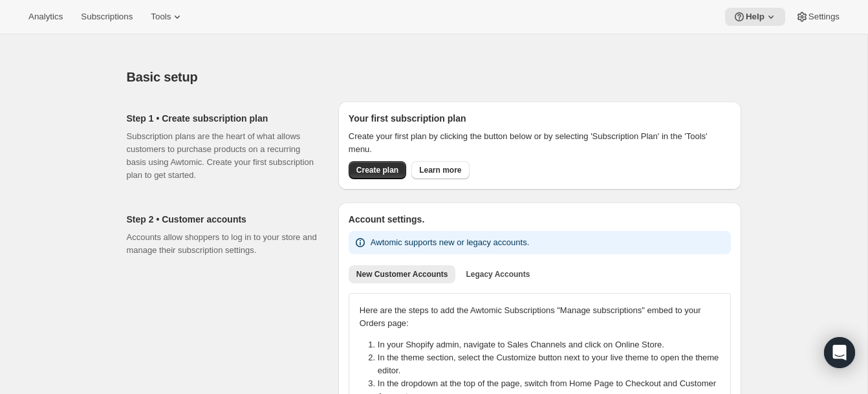  What do you see at coordinates (818, 17) in the screenshot?
I see `button: Settings` at bounding box center [818, 17].